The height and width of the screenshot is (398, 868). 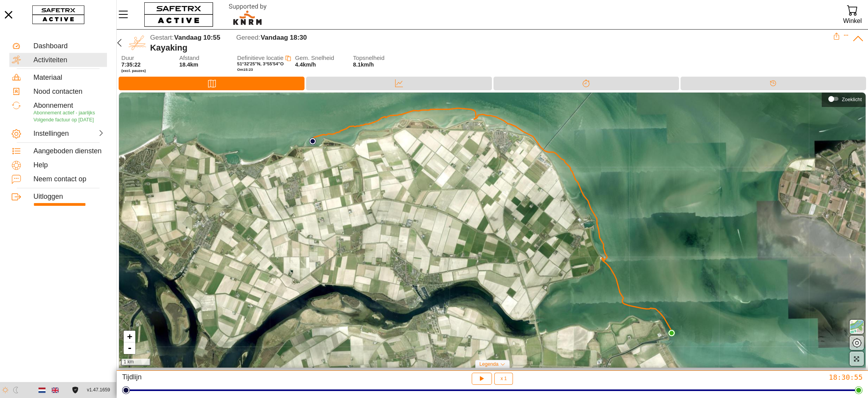 I want to click on div: Aangeboden diensten, so click(x=69, y=151).